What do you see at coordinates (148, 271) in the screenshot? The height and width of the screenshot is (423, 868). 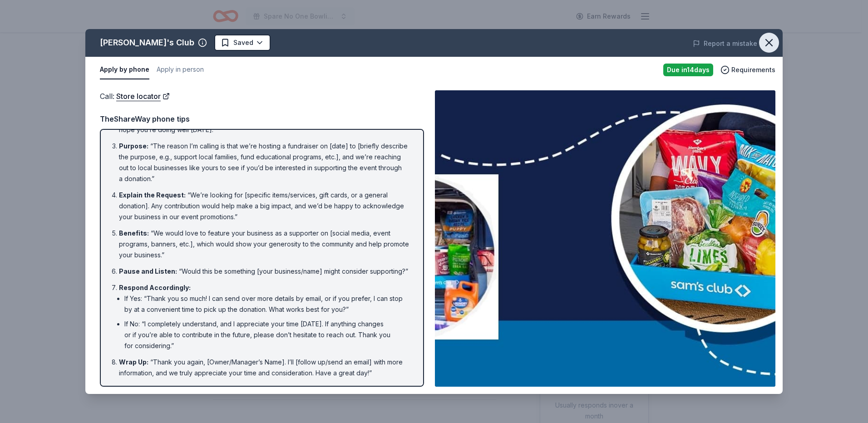 I see `span: Pause and Listen :` at bounding box center [148, 271].